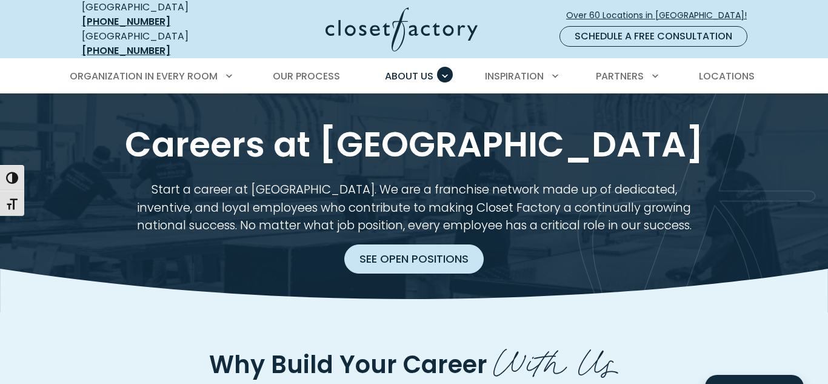  I want to click on img: Closet Factory Logo, so click(401, 29).